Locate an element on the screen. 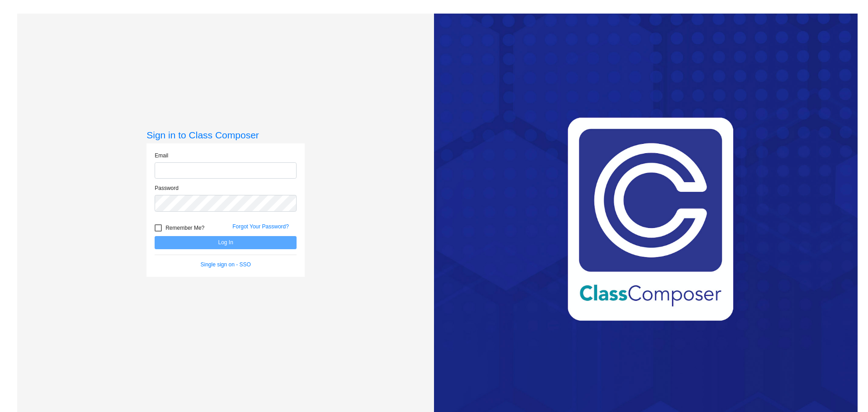 This screenshot has height=412, width=868. label: Password is located at coordinates (166, 188).